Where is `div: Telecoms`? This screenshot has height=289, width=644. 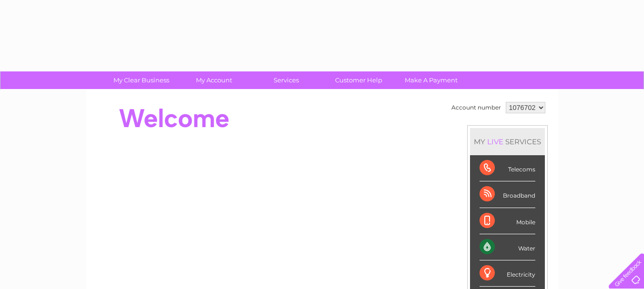 div: Telecoms is located at coordinates (508, 168).